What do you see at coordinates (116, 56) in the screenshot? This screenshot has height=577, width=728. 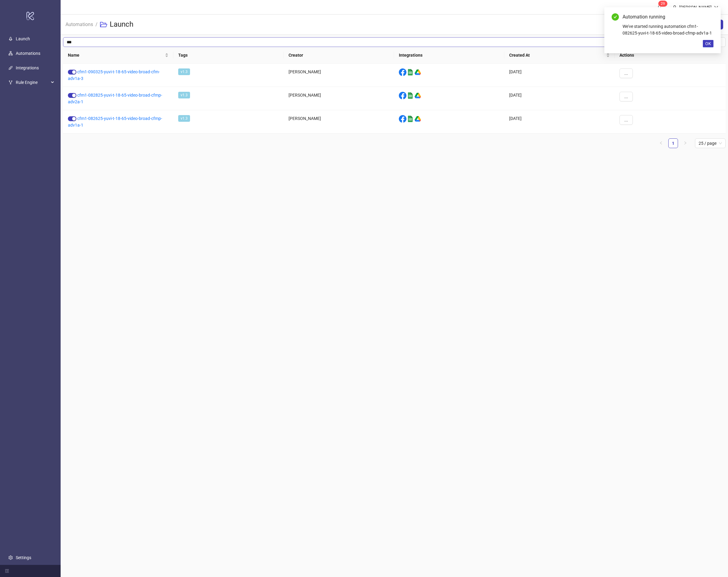 I see `span: Name` at bounding box center [116, 56].